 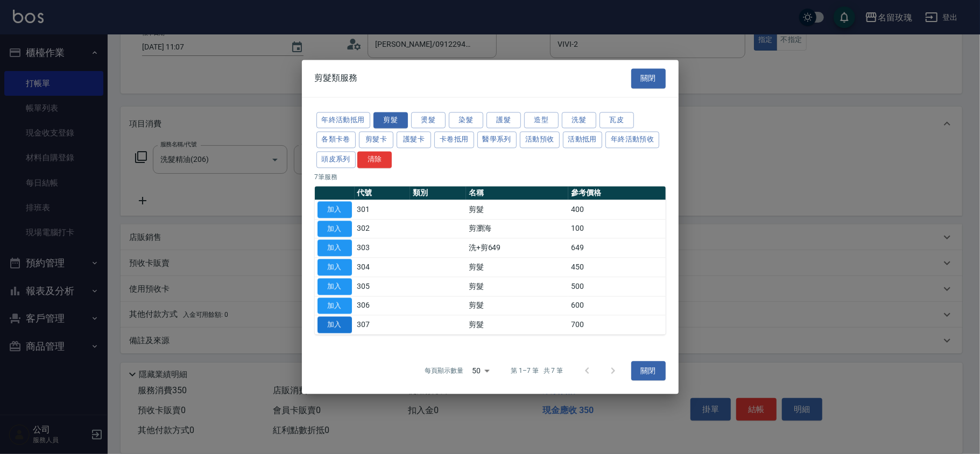 I want to click on td: 剪瀏海, so click(x=518, y=228).